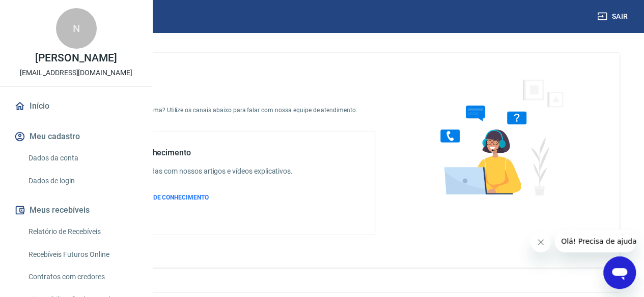 Image resolution: width=644 pixels, height=297 pixels. I want to click on span: Olá! Precisa de ajuda?, so click(45, 11).